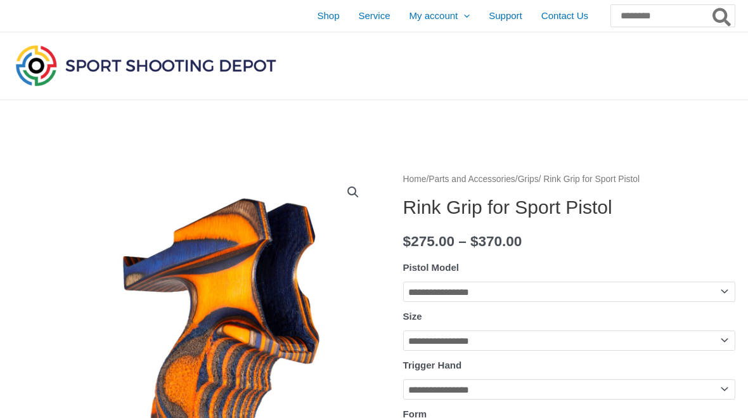  I want to click on button: Search, so click(722, 16).